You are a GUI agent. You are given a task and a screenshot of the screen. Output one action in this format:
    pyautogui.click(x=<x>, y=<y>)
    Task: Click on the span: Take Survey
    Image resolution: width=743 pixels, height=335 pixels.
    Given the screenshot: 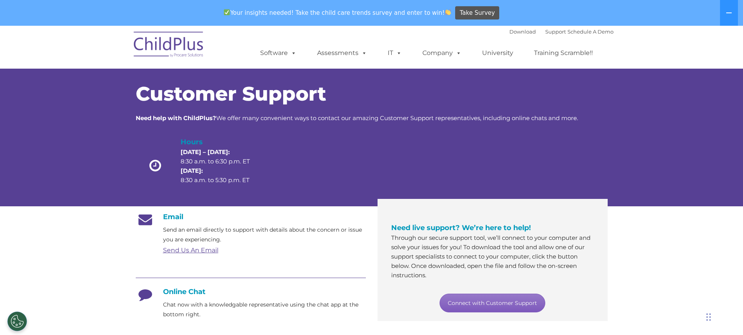 What is the action you would take?
    pyautogui.click(x=477, y=13)
    